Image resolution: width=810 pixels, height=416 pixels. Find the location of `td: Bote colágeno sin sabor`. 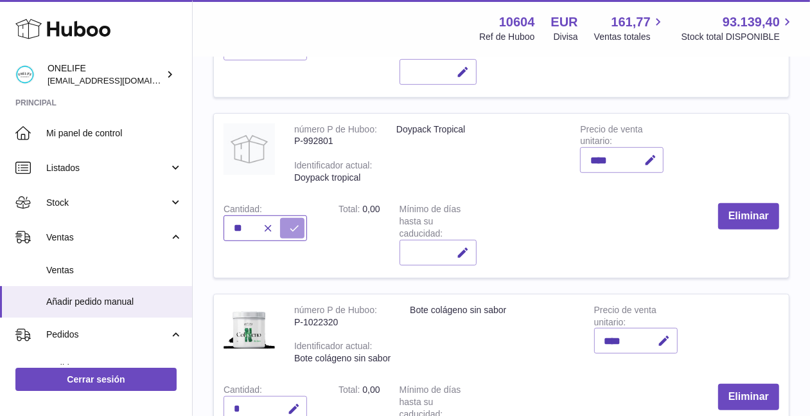

td: Bote colágeno sin sabor is located at coordinates (492, 334).